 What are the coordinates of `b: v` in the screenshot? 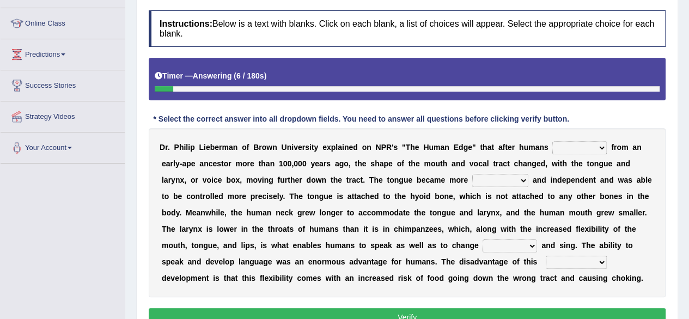 It's located at (205, 180).